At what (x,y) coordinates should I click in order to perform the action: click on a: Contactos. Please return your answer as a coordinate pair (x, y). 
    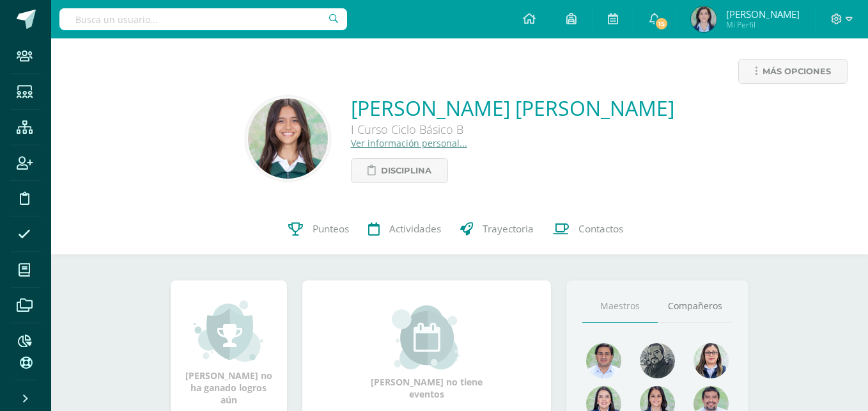
    Looking at the image, I should click on (588, 229).